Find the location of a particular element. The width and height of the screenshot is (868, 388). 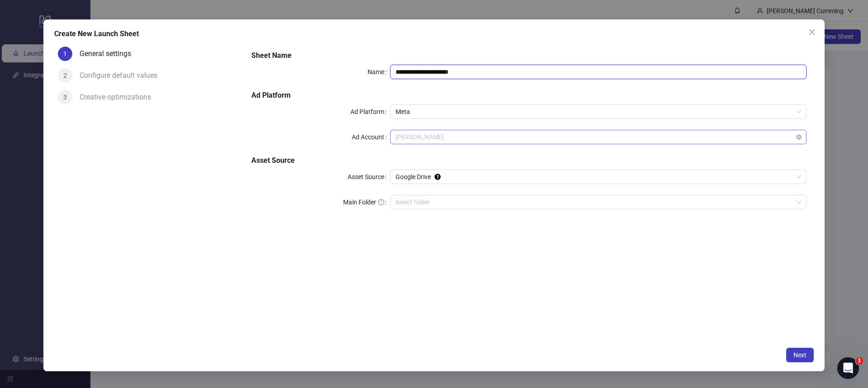

label: Name is located at coordinates (379, 72).